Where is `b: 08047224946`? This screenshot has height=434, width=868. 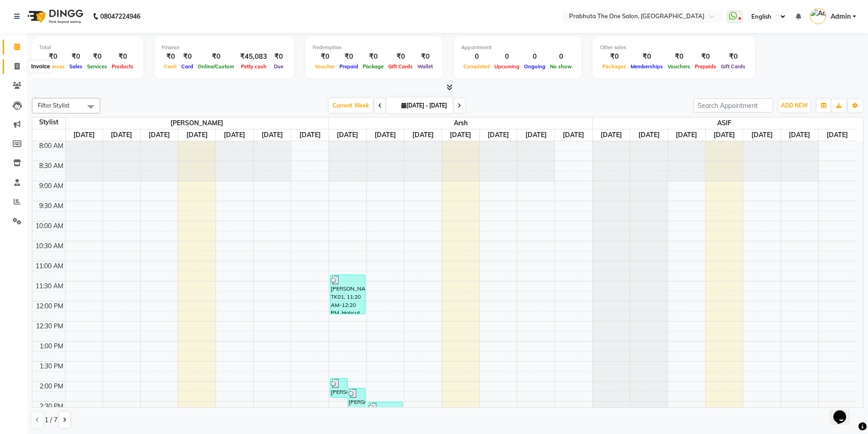 b: 08047224946 is located at coordinates (121, 17).